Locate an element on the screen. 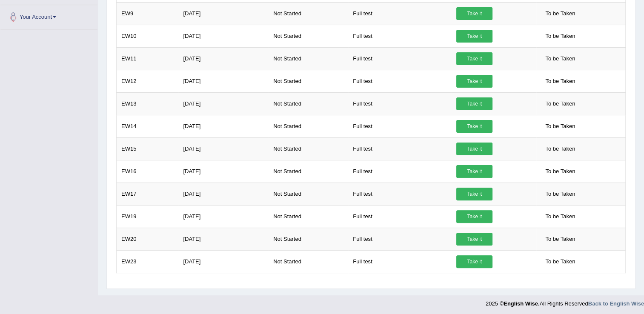  td: EW15 is located at coordinates (148, 149).